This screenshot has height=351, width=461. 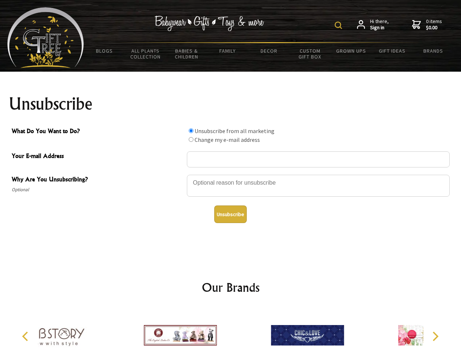 I want to click on button: Next, so click(x=435, y=336).